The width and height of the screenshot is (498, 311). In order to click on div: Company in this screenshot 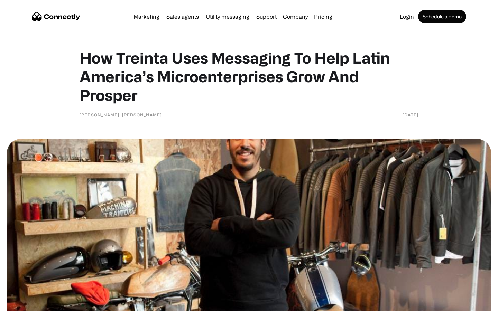, I will do `click(295, 17)`.